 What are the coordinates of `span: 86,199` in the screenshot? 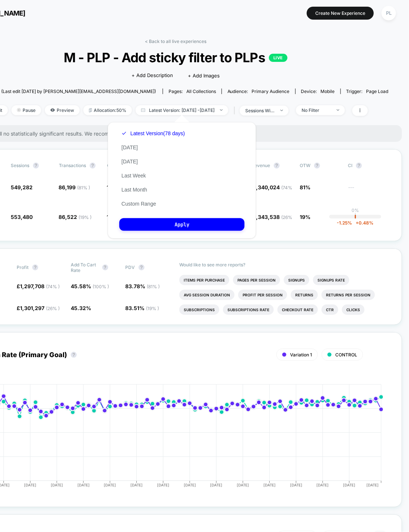 It's located at (74, 187).